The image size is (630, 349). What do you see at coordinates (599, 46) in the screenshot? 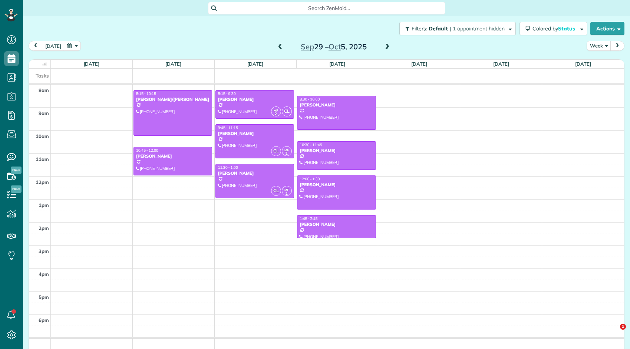
I see `button: Week` at bounding box center [599, 46].